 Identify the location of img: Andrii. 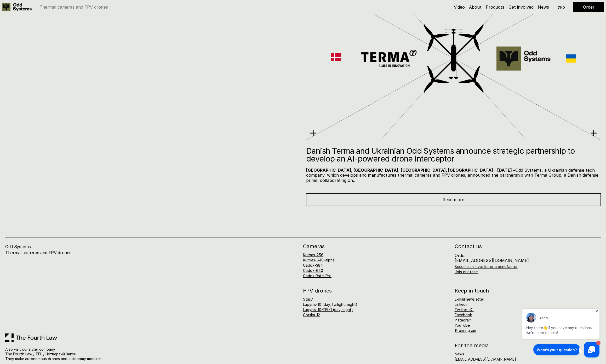
(10, 10).